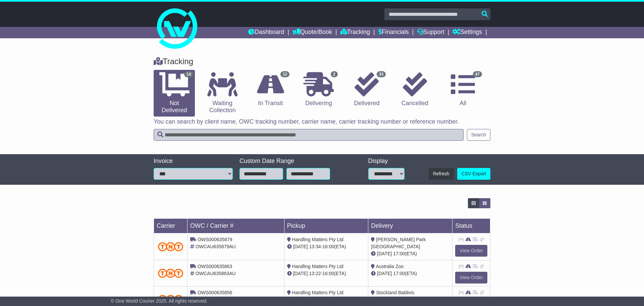 This screenshot has width=644, height=306. What do you see at coordinates (193, 161) in the screenshot?
I see `div: Invoice` at bounding box center [193, 161].